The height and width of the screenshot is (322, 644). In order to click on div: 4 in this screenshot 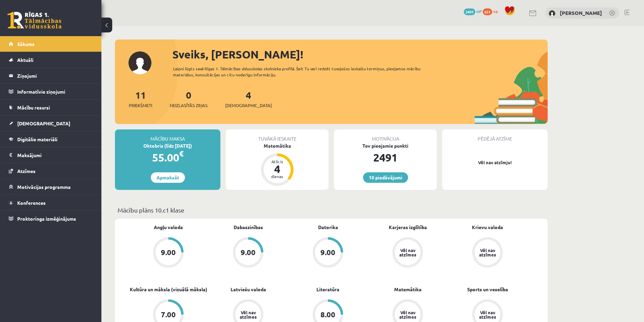, I will do `click(278, 169)`.